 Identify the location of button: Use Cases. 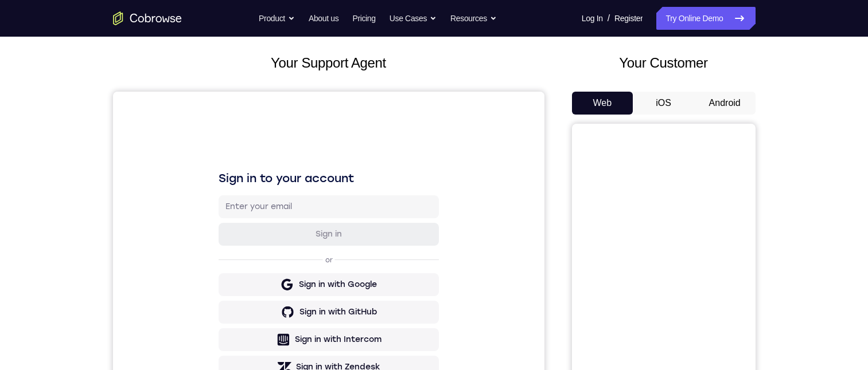
(413, 18).